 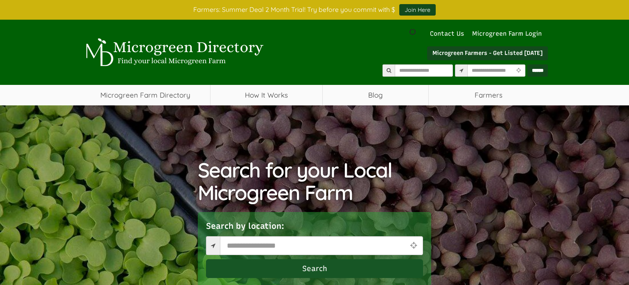 What do you see at coordinates (145, 95) in the screenshot?
I see `a: Microgreen Farm Directory` at bounding box center [145, 95].